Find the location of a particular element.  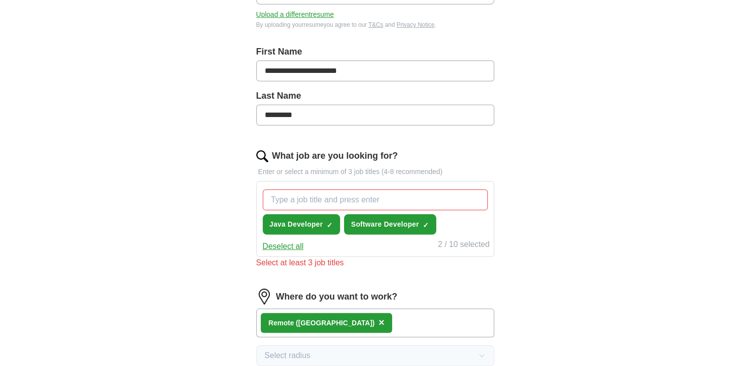

label: First Name is located at coordinates (375, 52).